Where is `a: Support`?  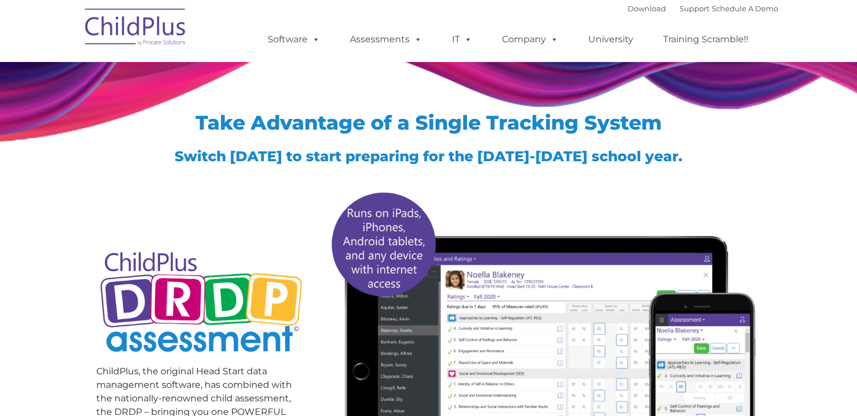 a: Support is located at coordinates (694, 8).